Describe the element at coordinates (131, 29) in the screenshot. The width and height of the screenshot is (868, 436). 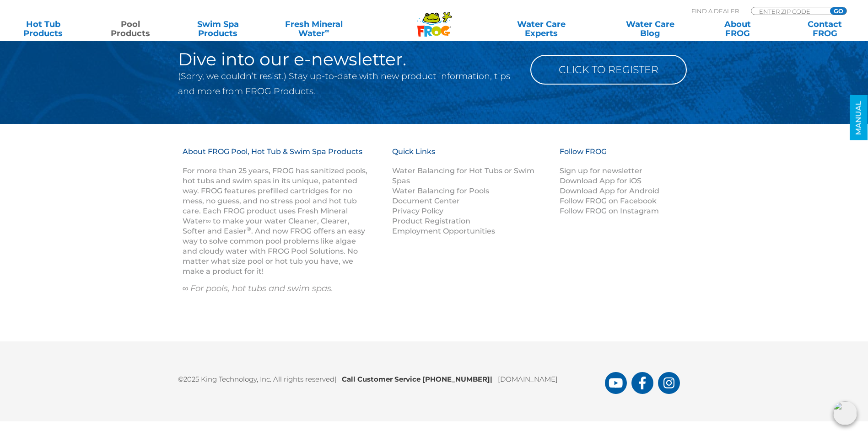
I see `a: PoolProducts` at that location.